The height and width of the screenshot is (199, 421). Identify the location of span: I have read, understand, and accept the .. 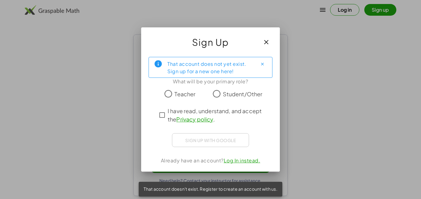
(216, 115).